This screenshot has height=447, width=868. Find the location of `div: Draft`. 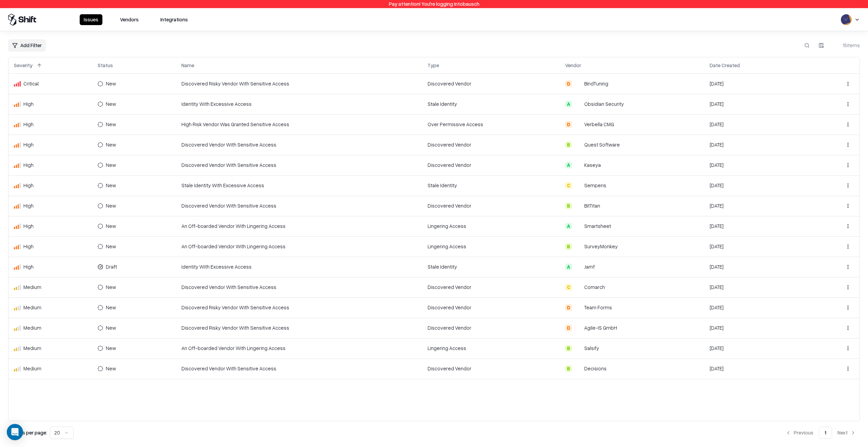

div: Draft is located at coordinates (112, 267).